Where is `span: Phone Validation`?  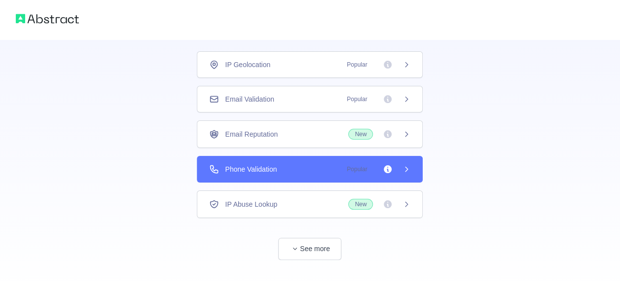
span: Phone Validation is located at coordinates (251, 169).